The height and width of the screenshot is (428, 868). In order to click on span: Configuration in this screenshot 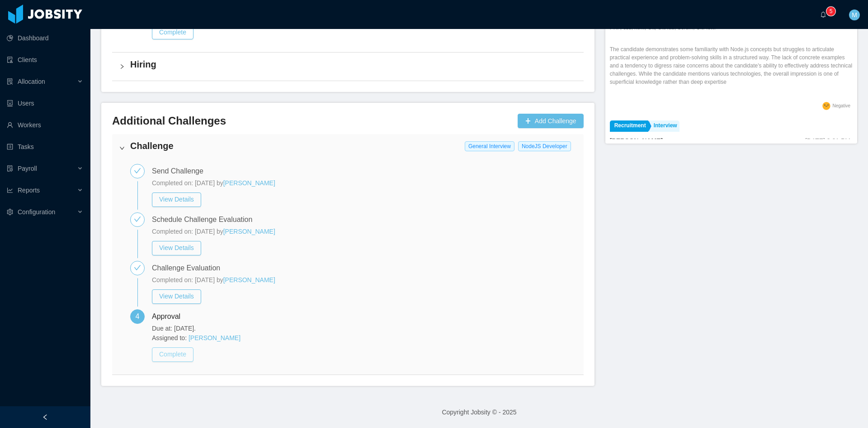, I will do `click(36, 212)`.